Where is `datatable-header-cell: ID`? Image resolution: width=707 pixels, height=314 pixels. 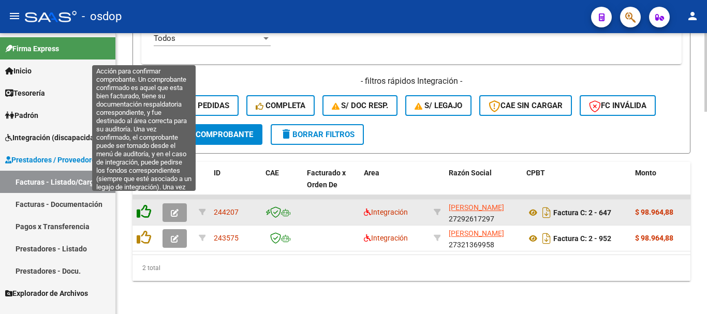 datatable-header-cell: ID is located at coordinates (236, 185).